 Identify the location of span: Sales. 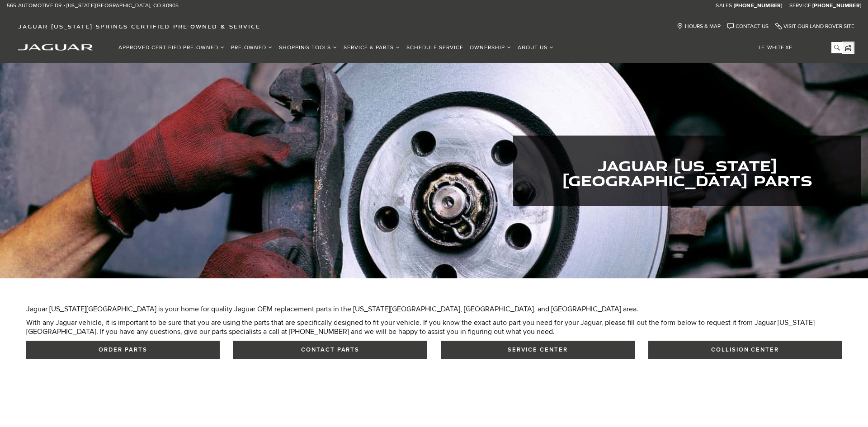
(724, 5).